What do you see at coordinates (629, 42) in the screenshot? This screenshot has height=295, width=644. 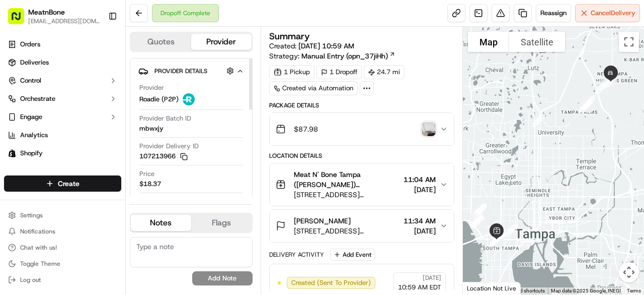 I see `button: Toggle fullscreen view` at bounding box center [629, 42].